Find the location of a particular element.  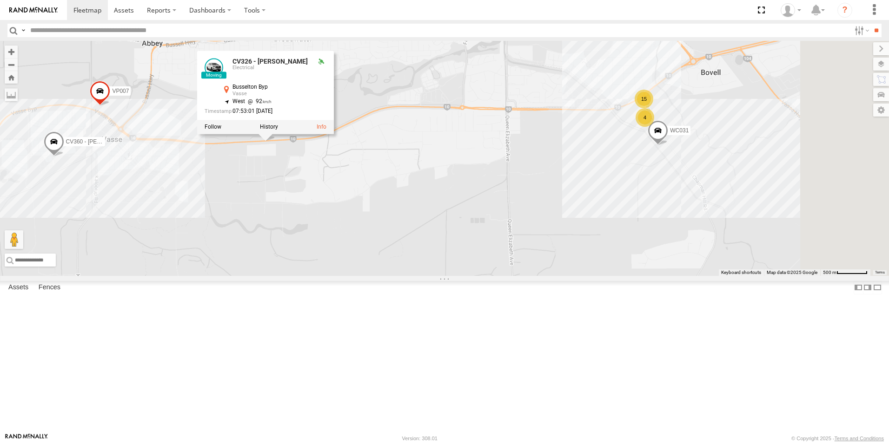

div: Busselton Byp is located at coordinates (270, 87).